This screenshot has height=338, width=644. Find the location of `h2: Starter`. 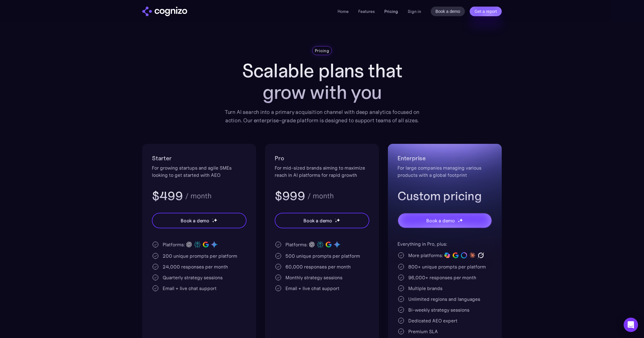

h2: Starter is located at coordinates (199, 158).